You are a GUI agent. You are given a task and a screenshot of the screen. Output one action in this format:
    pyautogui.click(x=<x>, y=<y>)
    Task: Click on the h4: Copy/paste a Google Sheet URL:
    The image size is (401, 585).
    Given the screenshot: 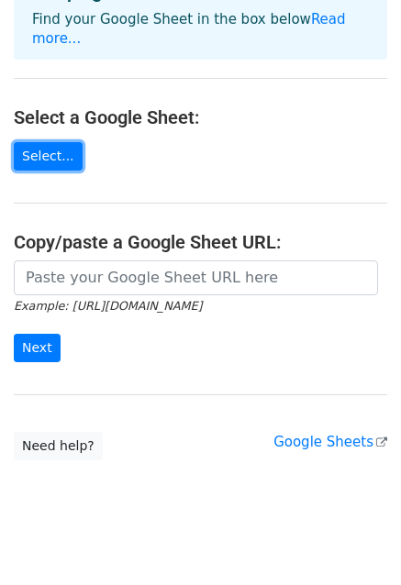 What is the action you would take?
    pyautogui.click(x=200, y=242)
    